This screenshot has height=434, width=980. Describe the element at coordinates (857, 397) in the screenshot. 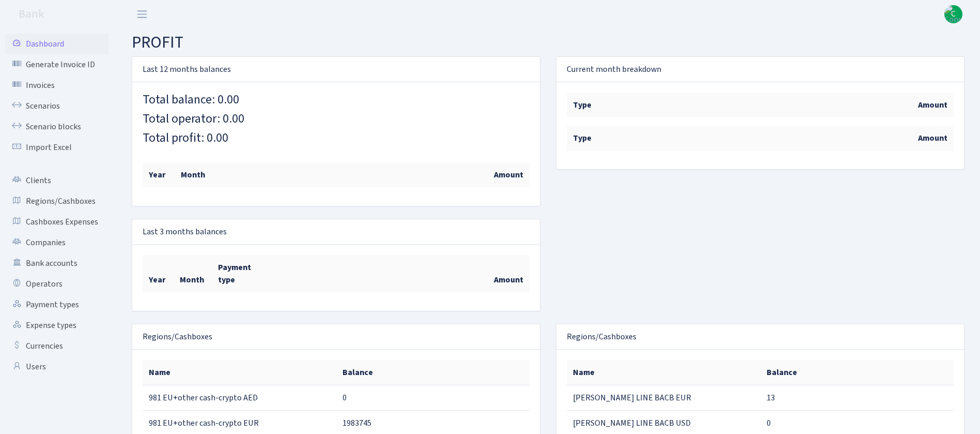

I see `td: 13` at that location.